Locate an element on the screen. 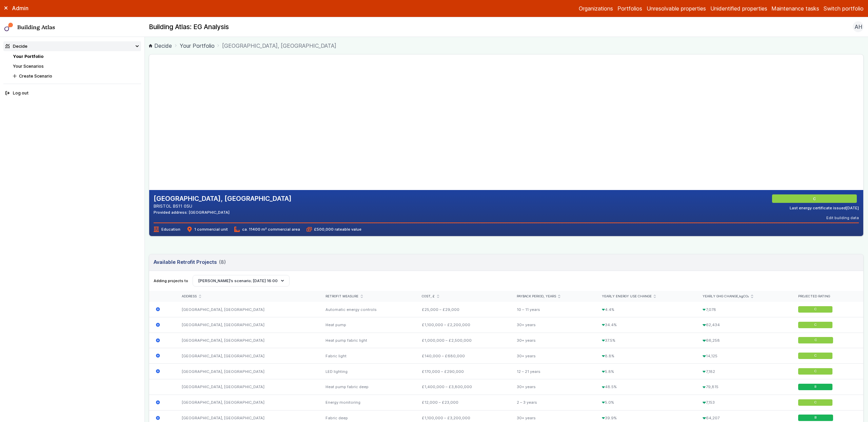  div: £1,100,000 – £2,200,000 is located at coordinates (463, 325).